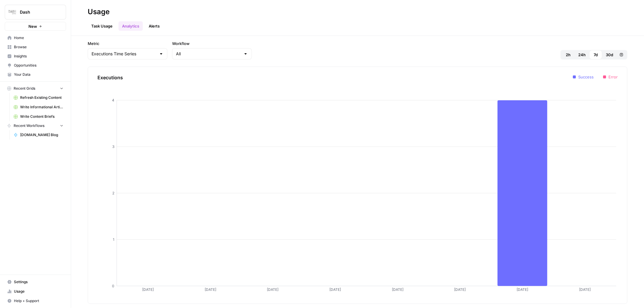 This screenshot has height=308, width=644. What do you see at coordinates (38, 56) in the screenshot?
I see `span: Insights` at bounding box center [38, 56].